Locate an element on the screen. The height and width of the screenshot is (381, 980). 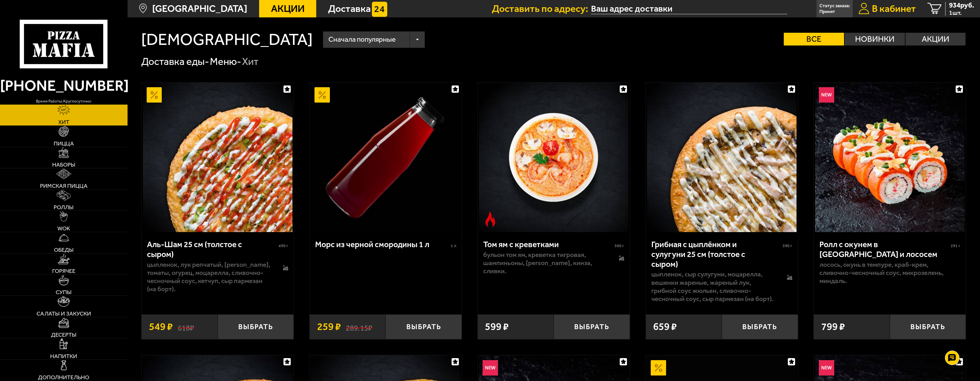
div: Грибная с цыплёнком и сулугуни 25 см (толстое с сыром) is located at coordinates (716, 254).